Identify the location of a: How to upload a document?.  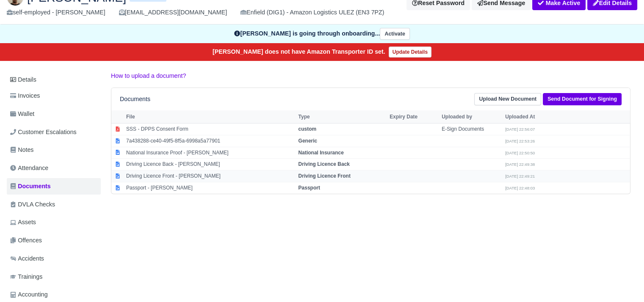
(148, 76).